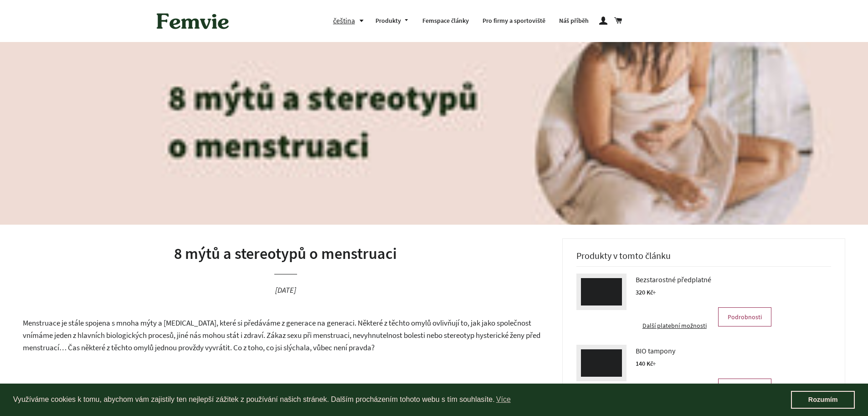 This screenshot has width=868, height=416. What do you see at coordinates (704, 286) in the screenshot?
I see `a: Bezstarostné předplatné 320 Kč` at bounding box center [704, 286].